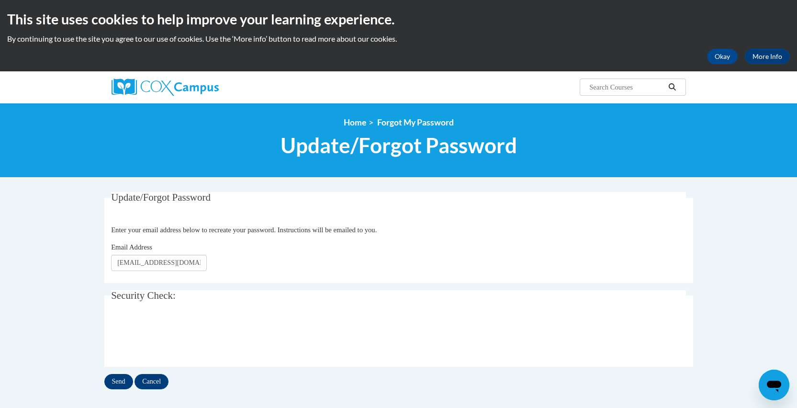 Image resolution: width=797 pixels, height=408 pixels. I want to click on button: Search, so click(672, 87).